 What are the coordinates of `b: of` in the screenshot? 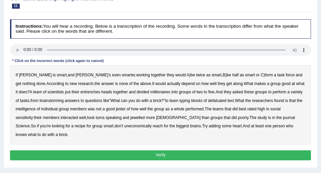 It's located at (205, 101).